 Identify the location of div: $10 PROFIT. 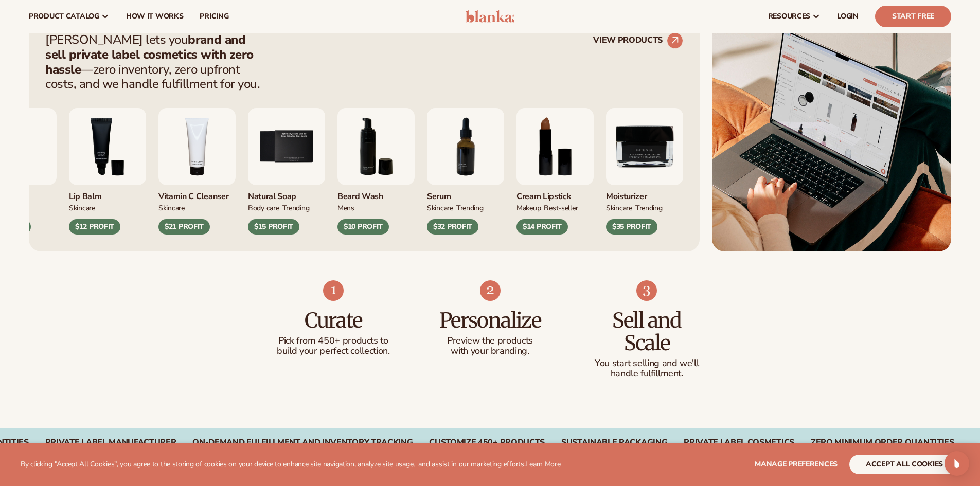
(364, 226).